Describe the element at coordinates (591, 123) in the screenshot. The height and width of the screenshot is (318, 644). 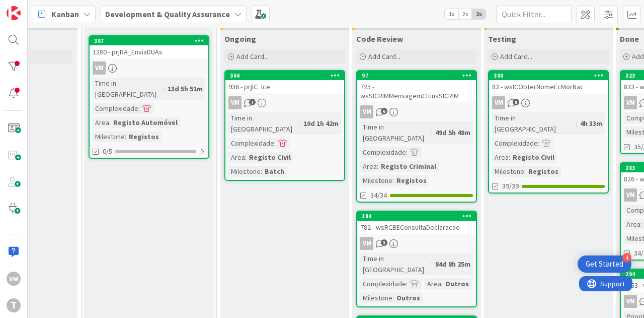
I see `div: 4h 33m` at that location.